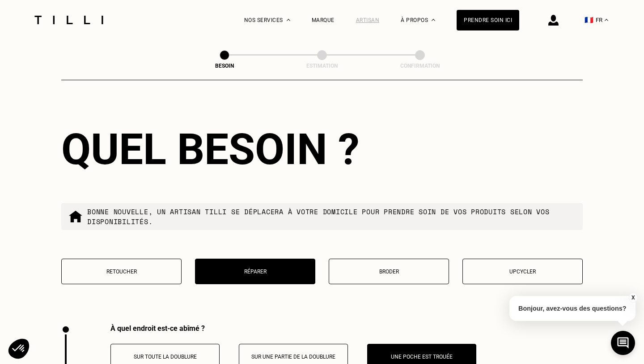  I want to click on p: Broder, so click(389, 271).